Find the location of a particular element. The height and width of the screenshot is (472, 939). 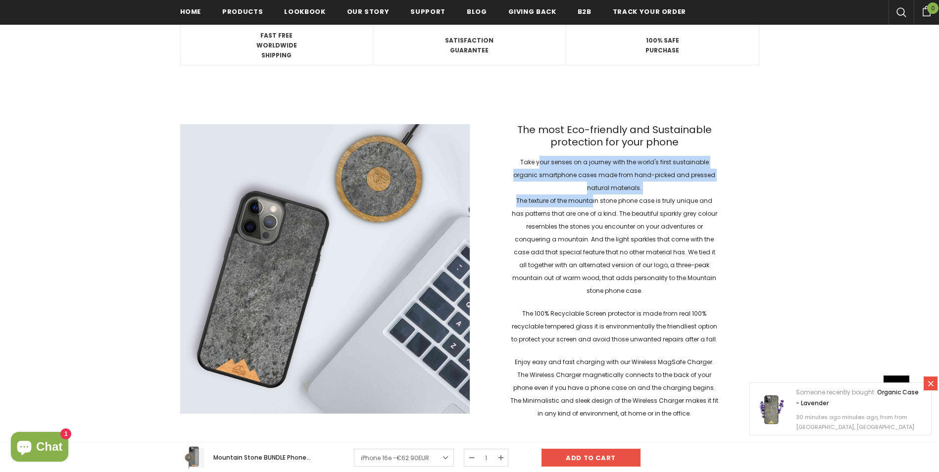

span: Track your order is located at coordinates (649, 11).